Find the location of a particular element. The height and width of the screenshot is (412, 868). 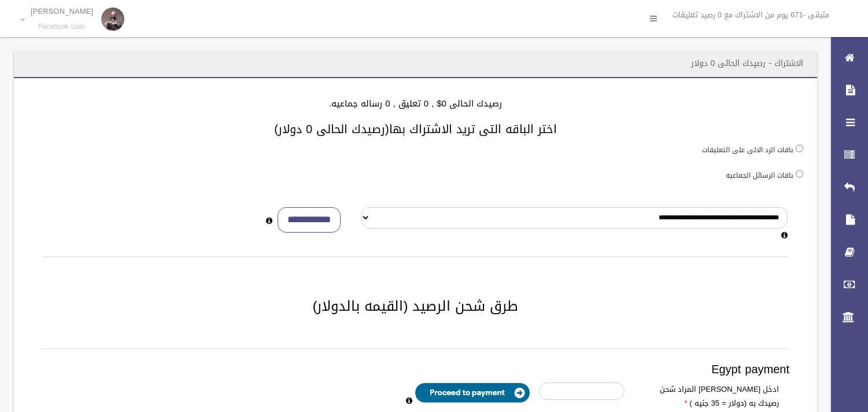

header: الاشتراك - رصيدك الحالى 0 دولار is located at coordinates (747, 63).